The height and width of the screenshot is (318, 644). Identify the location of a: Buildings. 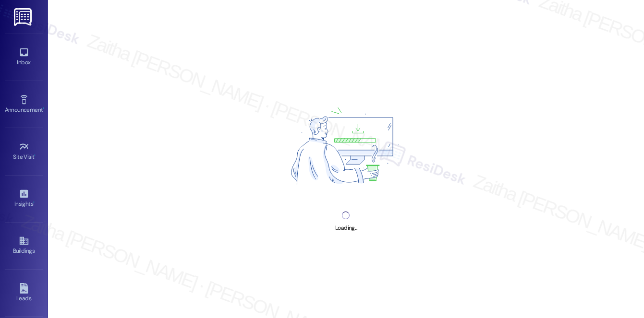
(24, 246).